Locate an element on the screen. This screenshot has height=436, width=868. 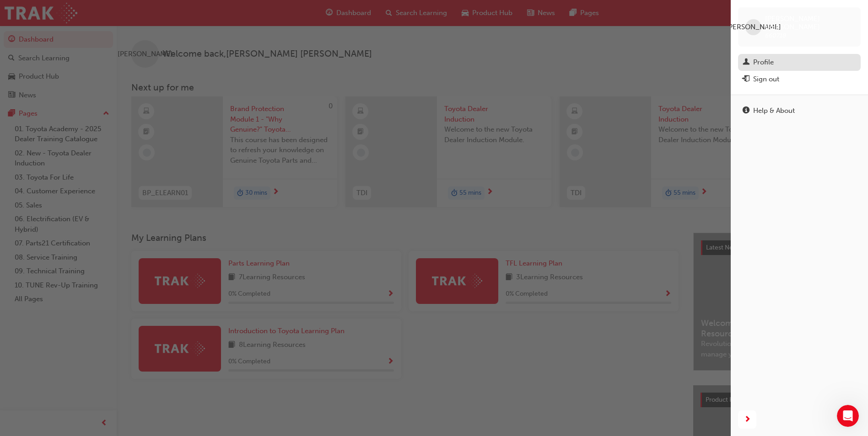
span: man-icon is located at coordinates (746, 62).